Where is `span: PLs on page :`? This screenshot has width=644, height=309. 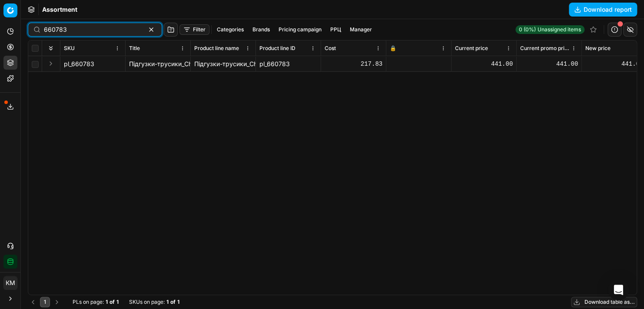
span: PLs on page : is located at coordinates (89, 301).